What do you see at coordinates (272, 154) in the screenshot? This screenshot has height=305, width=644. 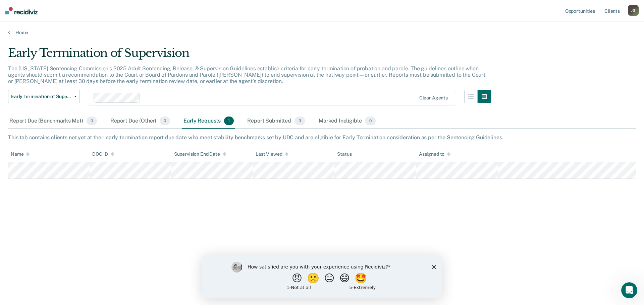 I see `div: Last Viewed` at bounding box center [272, 154].